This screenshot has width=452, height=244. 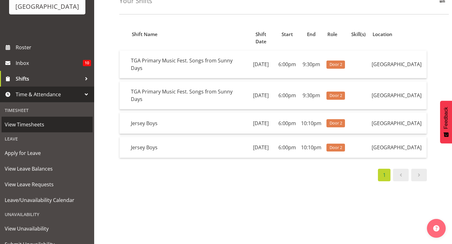 What do you see at coordinates (47, 139) in the screenshot?
I see `div: Leave` at bounding box center [47, 139].